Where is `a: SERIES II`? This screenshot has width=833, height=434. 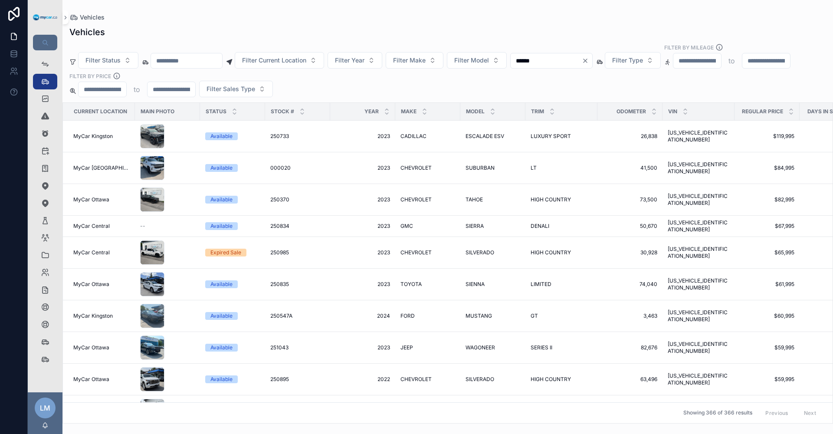 a: SERIES II is located at coordinates (561, 348).